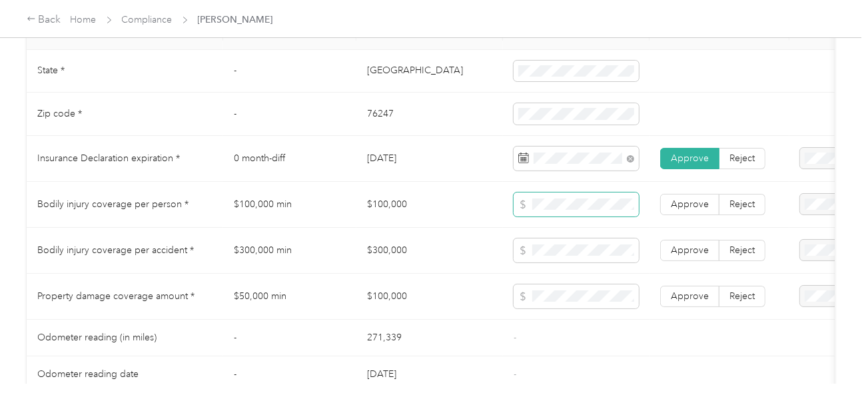 The width and height of the screenshot is (868, 407). Describe the element at coordinates (289, 251) in the screenshot. I see `td: $300,000 min` at that location.